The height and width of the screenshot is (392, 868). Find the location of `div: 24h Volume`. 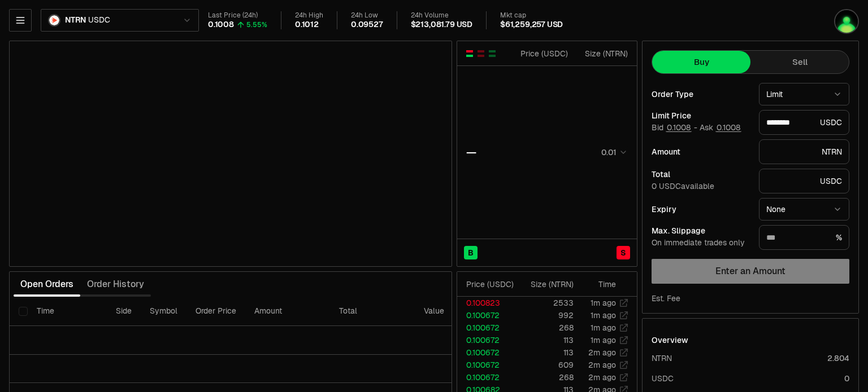

div: 24h Volume is located at coordinates (441, 15).